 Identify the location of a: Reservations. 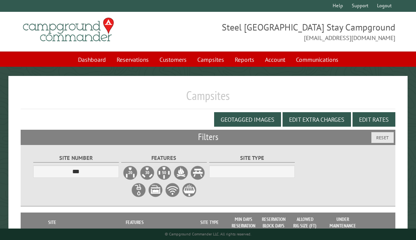
(133, 60).